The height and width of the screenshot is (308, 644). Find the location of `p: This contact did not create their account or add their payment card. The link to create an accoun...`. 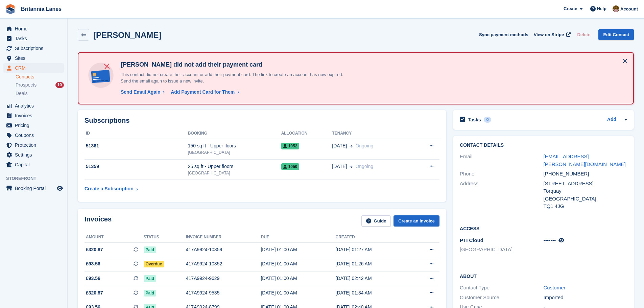

p: This contact did not create their account or add their payment card. The link to create an accoun... is located at coordinates (236, 78).